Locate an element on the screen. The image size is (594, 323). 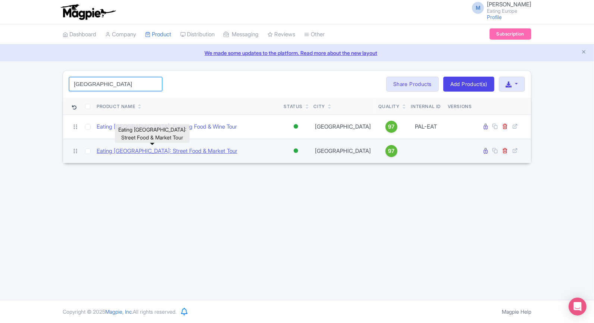
small: Eating Europe is located at coordinates (509, 11).